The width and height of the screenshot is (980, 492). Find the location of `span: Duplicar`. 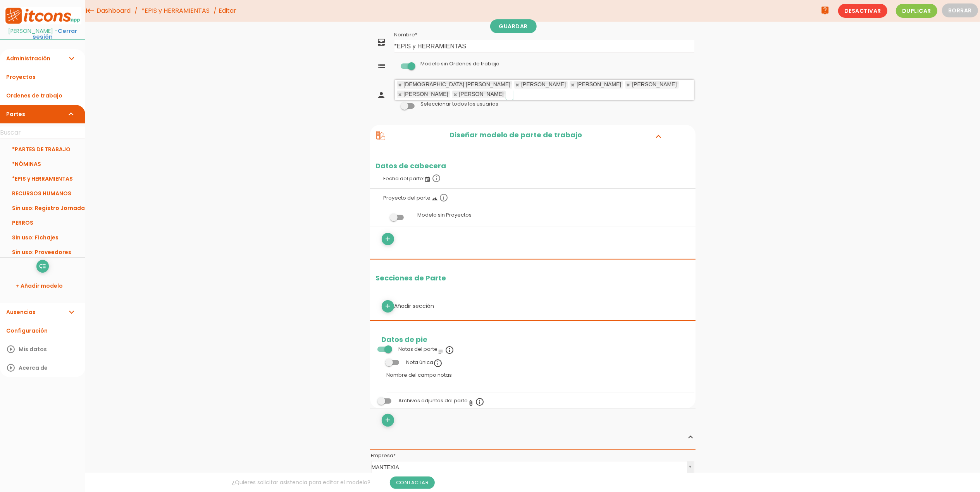

span: Duplicar is located at coordinates (917, 11).